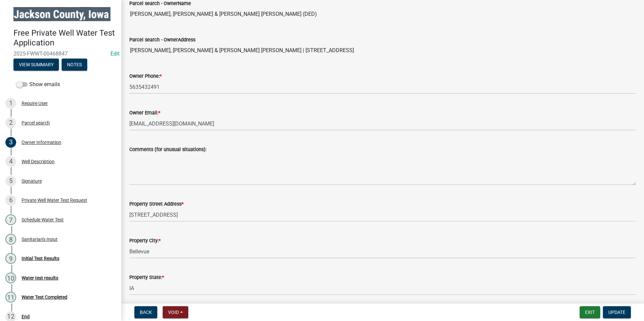 The image size is (644, 321). I want to click on div: Sanitarian's Input, so click(39, 239).